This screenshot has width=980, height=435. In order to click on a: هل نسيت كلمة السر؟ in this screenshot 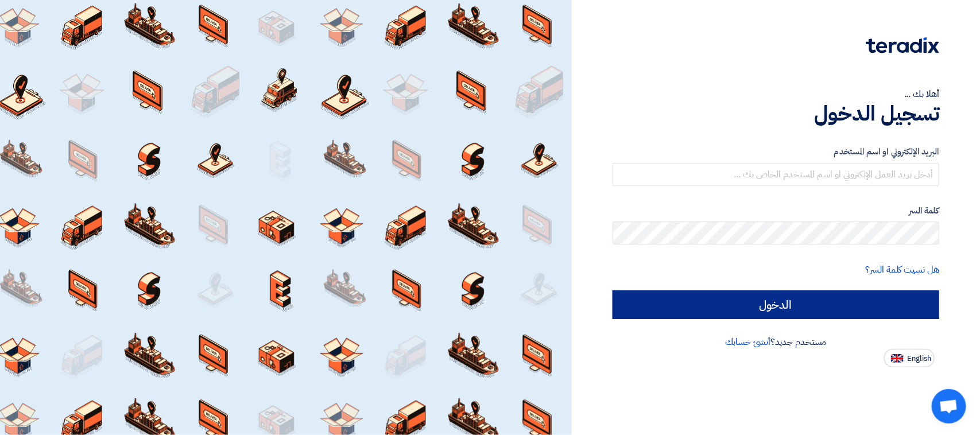, I will do `click(902, 270)`.